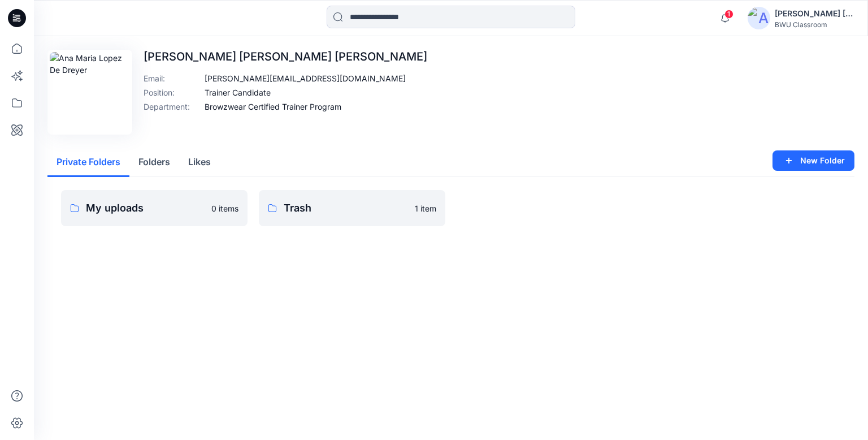  I want to click on img: Ana Maria Lopez De Dreyer, so click(90, 92).